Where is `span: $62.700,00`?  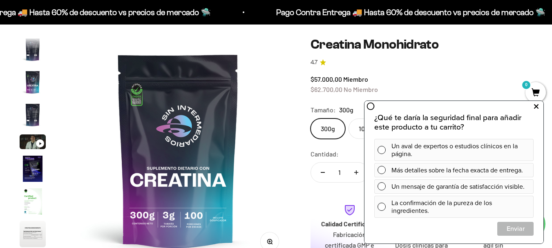 span: $62.700,00 is located at coordinates (327, 89).